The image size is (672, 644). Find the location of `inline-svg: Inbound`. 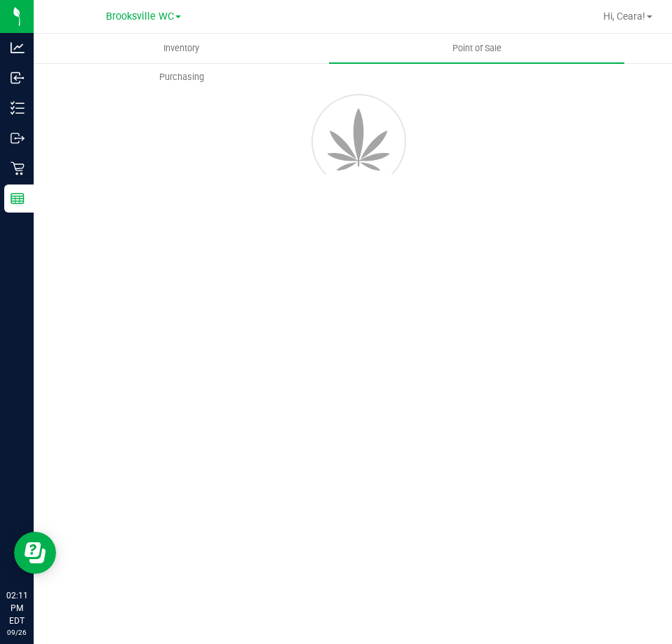

inline-svg: Inbound is located at coordinates (18, 78).